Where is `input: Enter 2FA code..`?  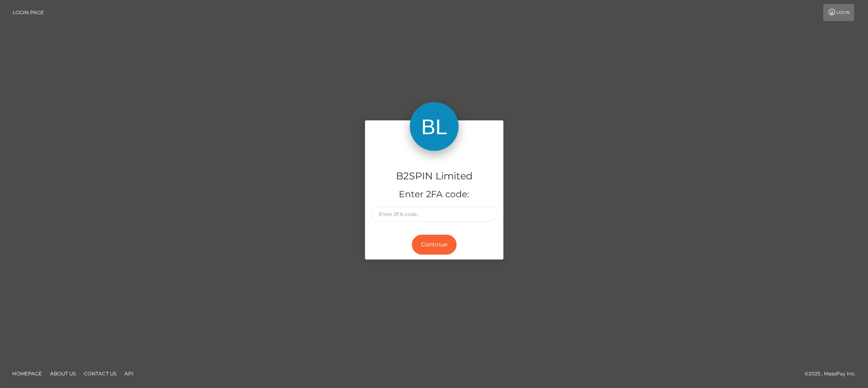
input: Enter 2FA code.. is located at coordinates (434, 214).